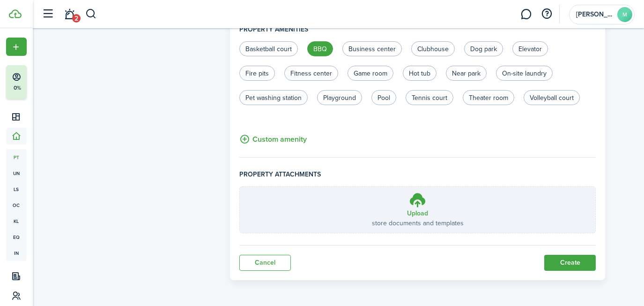 This screenshot has width=644, height=306. What do you see at coordinates (16, 221) in the screenshot?
I see `span: kl` at bounding box center [16, 221].